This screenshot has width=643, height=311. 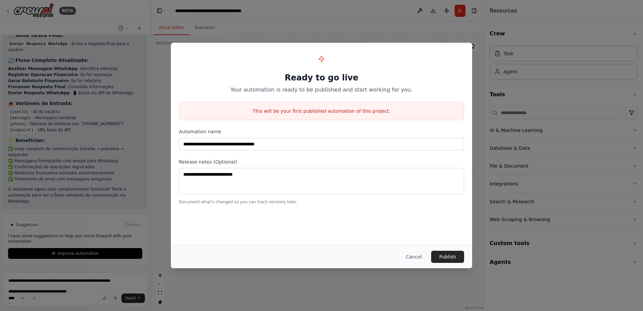 I want to click on button: Publish, so click(x=448, y=257).